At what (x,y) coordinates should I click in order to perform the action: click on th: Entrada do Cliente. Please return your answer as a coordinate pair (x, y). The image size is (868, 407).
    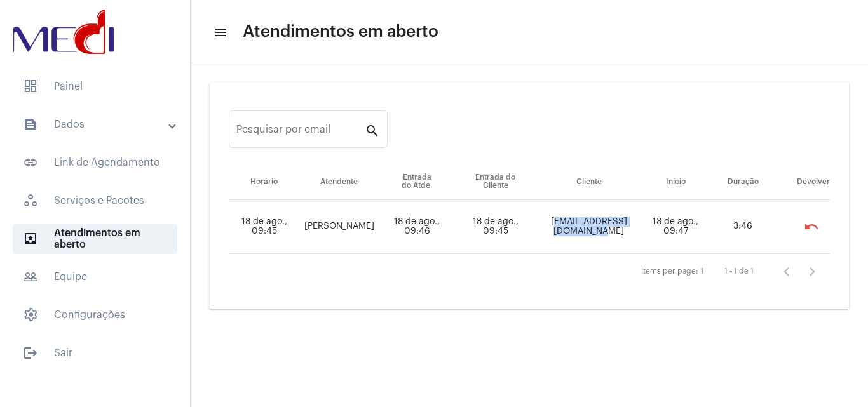
    Looking at the image, I should click on (495, 182).